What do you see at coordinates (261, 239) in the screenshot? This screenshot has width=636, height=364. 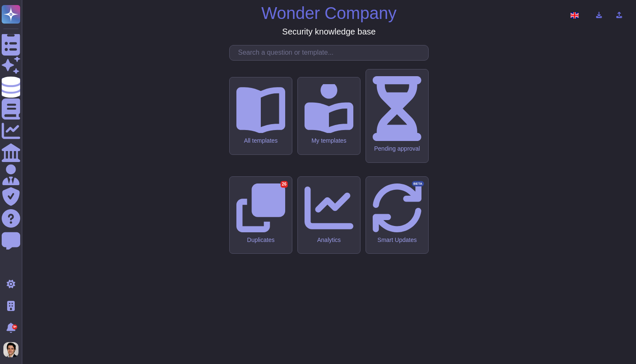 I see `div: Duplicates` at bounding box center [261, 239].